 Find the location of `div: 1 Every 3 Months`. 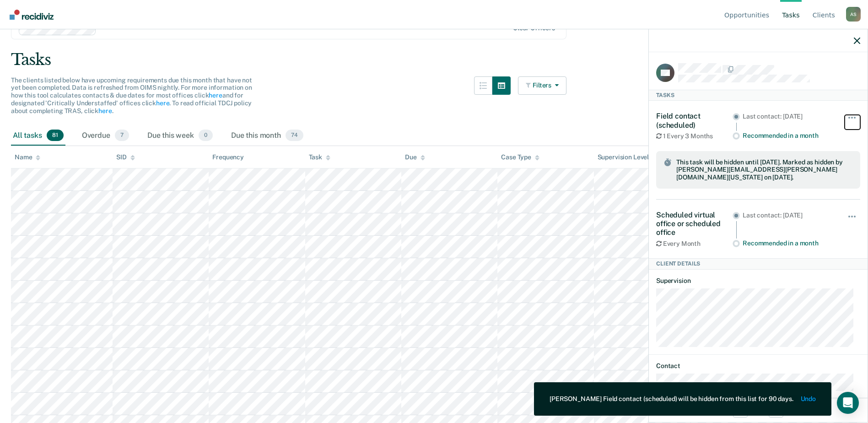

div: 1 Every 3 Months is located at coordinates (694, 136).